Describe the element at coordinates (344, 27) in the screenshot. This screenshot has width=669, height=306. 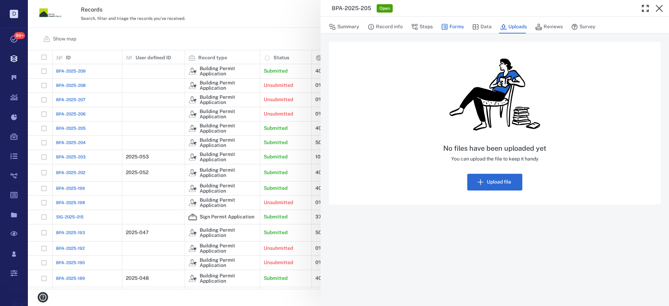
I see `button: Summary` at that location.